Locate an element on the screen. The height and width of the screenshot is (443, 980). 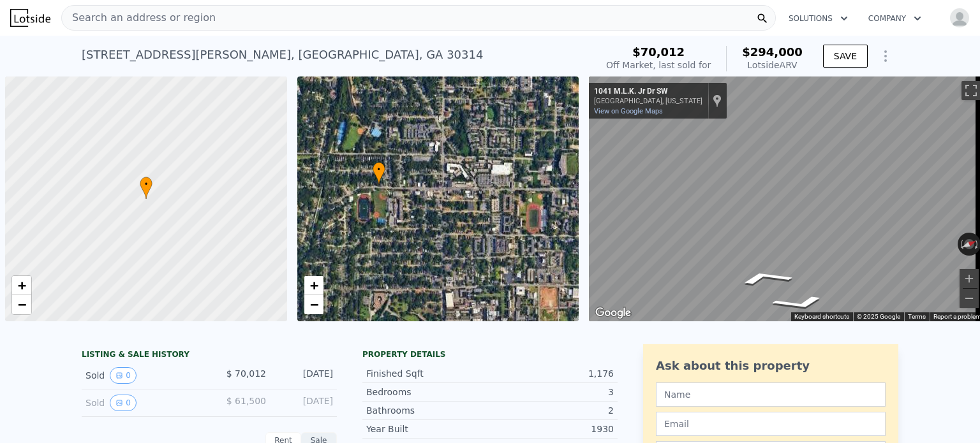
img: Google is located at coordinates (614, 314).